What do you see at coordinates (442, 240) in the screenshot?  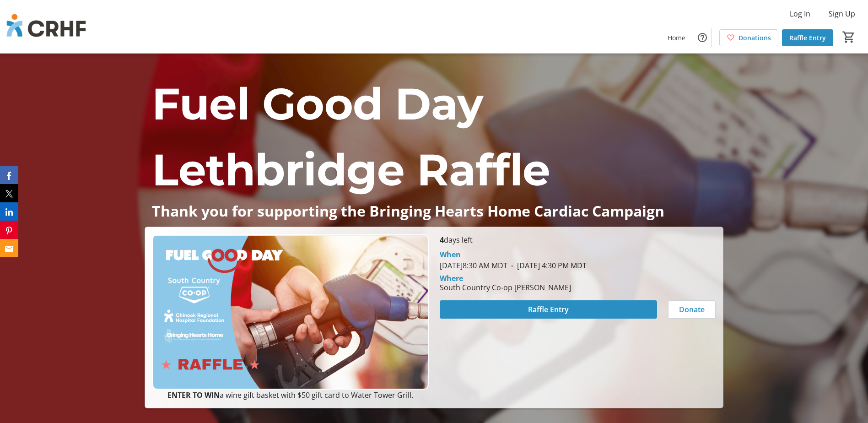 I see `span: 4` at bounding box center [442, 240].